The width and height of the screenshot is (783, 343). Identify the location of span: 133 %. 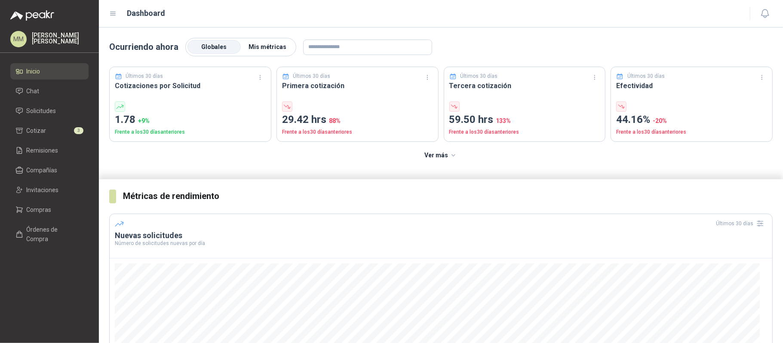
(503, 121).